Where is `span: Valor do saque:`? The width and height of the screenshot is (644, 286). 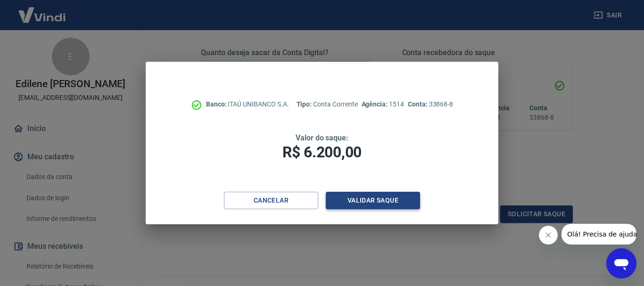 span: Valor do saque: is located at coordinates (322, 138).